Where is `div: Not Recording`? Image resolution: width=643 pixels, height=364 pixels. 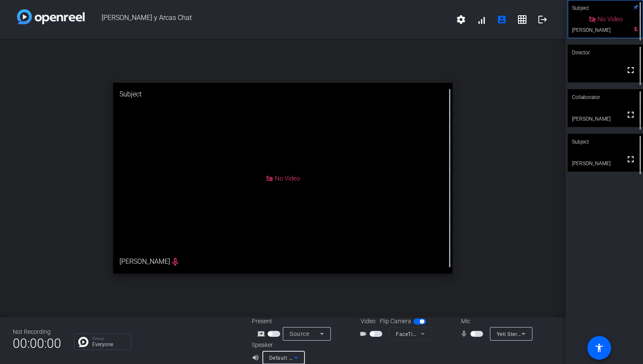 div: Not Recording is located at coordinates (37, 332).